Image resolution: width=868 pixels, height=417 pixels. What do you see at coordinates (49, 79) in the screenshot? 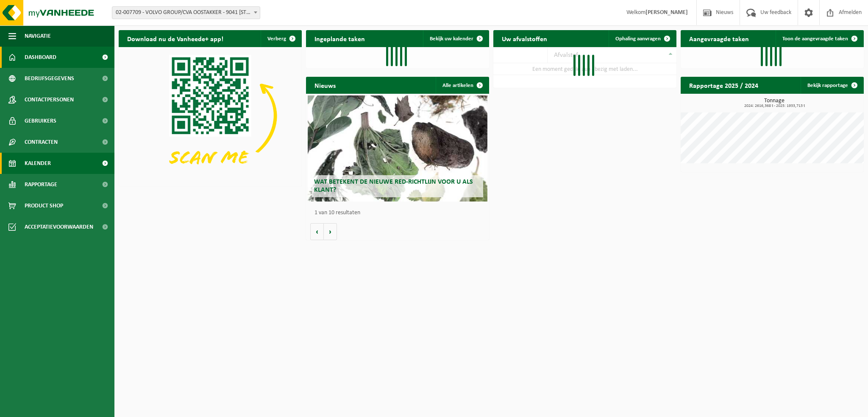
I see `span: Bedrijfsgegevens` at bounding box center [49, 79].